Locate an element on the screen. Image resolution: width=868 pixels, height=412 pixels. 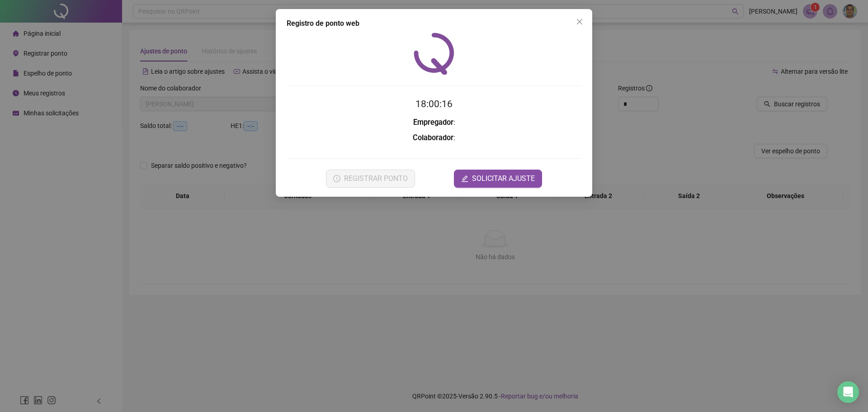
button: editSOLICITAR AJUSTE is located at coordinates (498, 178).